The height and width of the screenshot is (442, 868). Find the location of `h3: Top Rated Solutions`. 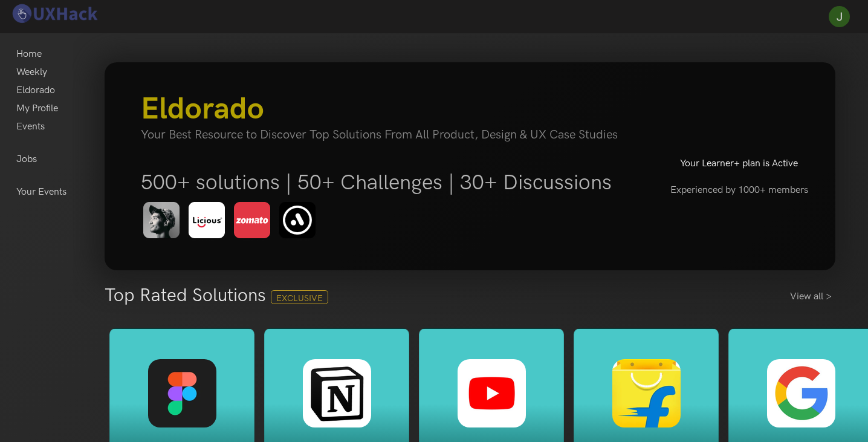

h3: Top Rated Solutions is located at coordinates (185, 296).